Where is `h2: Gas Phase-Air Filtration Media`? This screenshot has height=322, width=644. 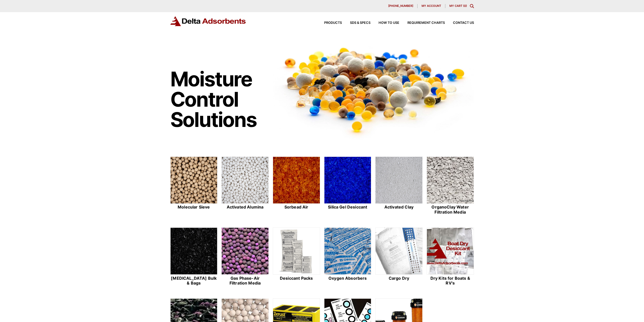
h2: Gas Phase-Air Filtration Media is located at coordinates (245, 281).